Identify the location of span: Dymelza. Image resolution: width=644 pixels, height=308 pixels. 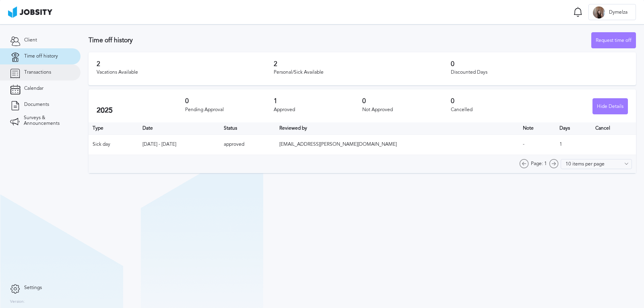
(619, 13).